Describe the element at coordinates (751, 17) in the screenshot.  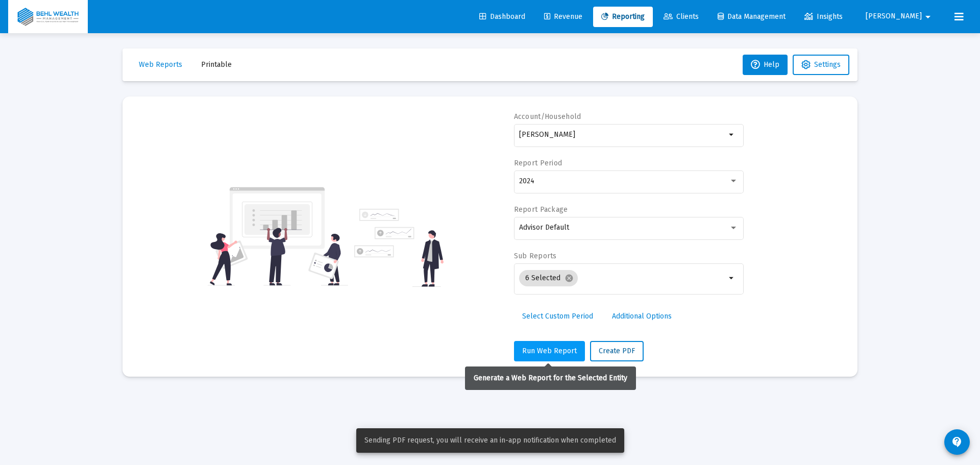
I see `a: Data Management` at that location.